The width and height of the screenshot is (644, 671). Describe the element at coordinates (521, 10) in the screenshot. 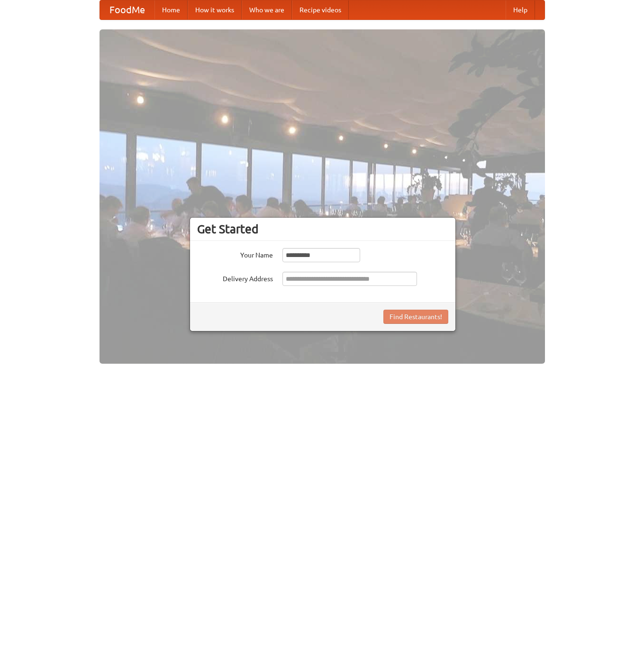

I see `a: Help` at that location.